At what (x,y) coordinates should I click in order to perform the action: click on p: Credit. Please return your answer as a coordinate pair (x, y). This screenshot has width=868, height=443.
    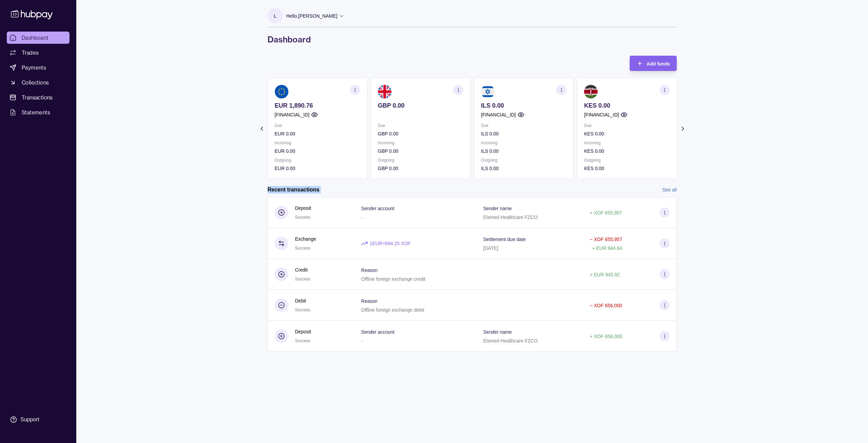
    Looking at the image, I should click on (302, 270).